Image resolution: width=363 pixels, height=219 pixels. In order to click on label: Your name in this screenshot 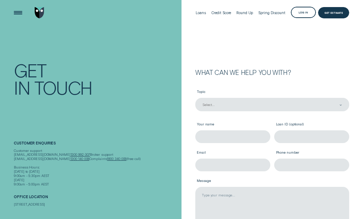, I will do `click(232, 125)`.